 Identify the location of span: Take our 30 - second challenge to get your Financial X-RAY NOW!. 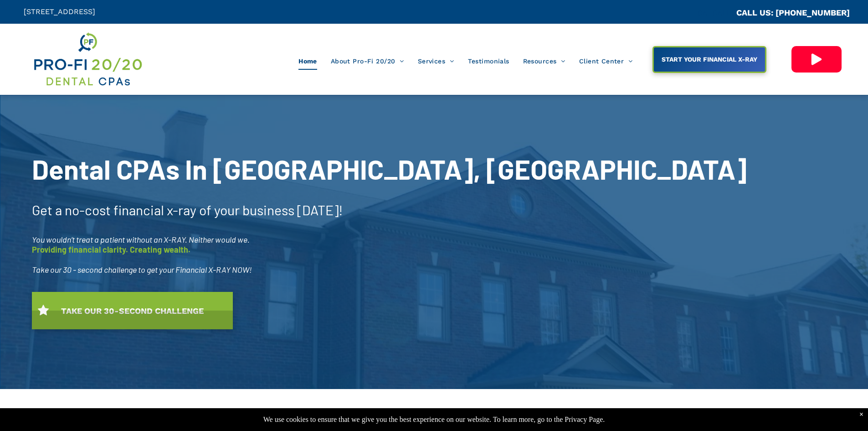
(142, 269).